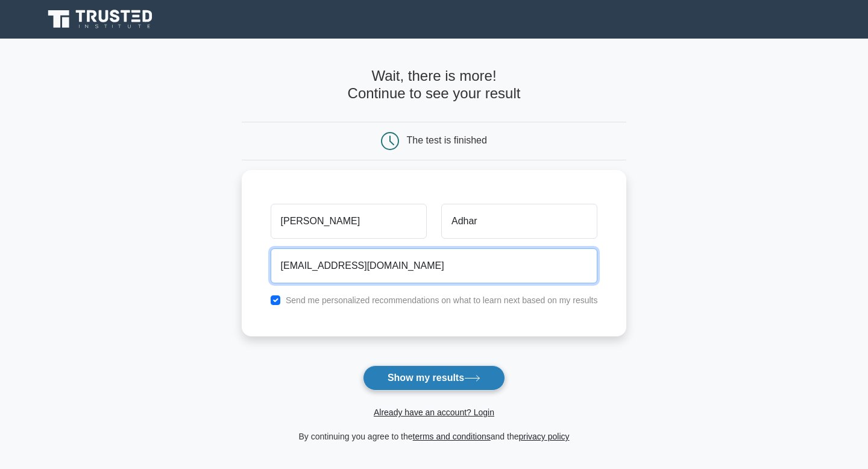 The width and height of the screenshot is (868, 469). I want to click on div: The test is finished, so click(446, 140).